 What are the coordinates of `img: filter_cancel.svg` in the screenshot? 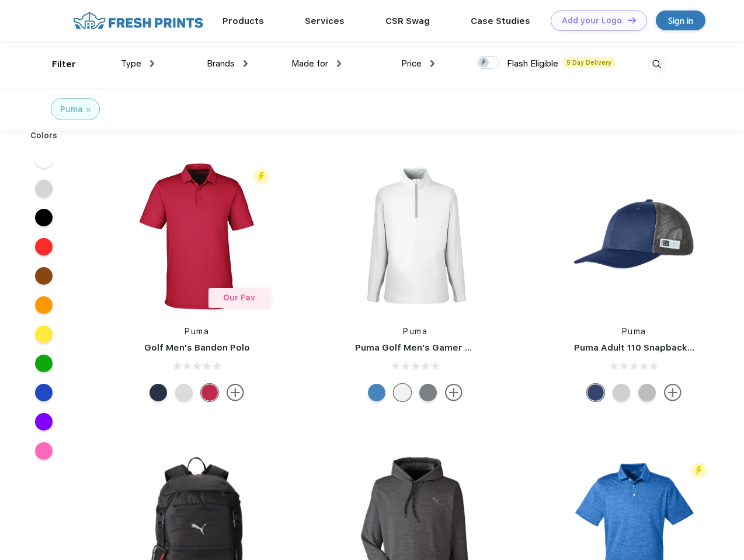 It's located at (88, 110).